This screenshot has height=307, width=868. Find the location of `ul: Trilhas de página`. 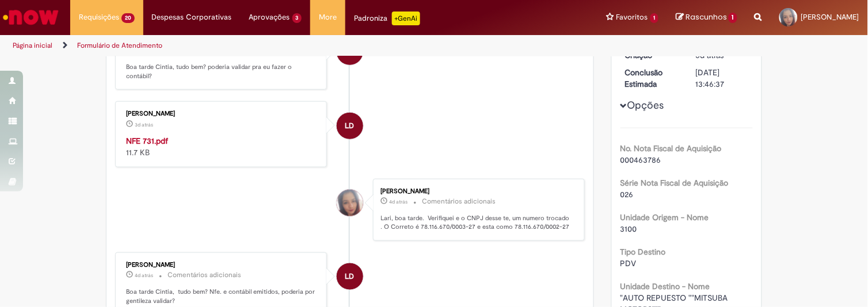

ul: Trilhas de página is located at coordinates (289, 46).